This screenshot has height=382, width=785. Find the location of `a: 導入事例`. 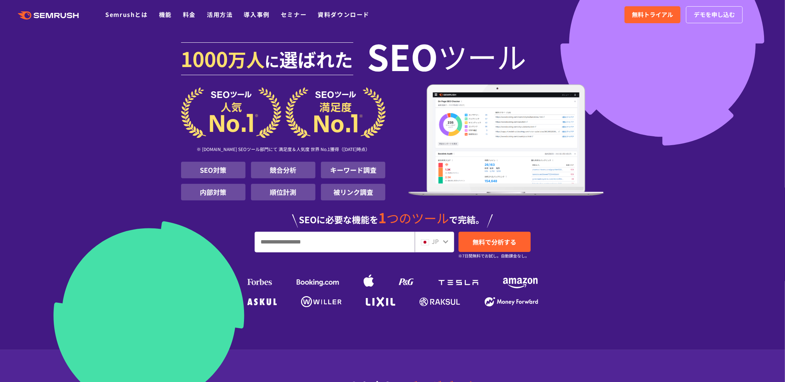

a: 導入事例 is located at coordinates (257, 14).